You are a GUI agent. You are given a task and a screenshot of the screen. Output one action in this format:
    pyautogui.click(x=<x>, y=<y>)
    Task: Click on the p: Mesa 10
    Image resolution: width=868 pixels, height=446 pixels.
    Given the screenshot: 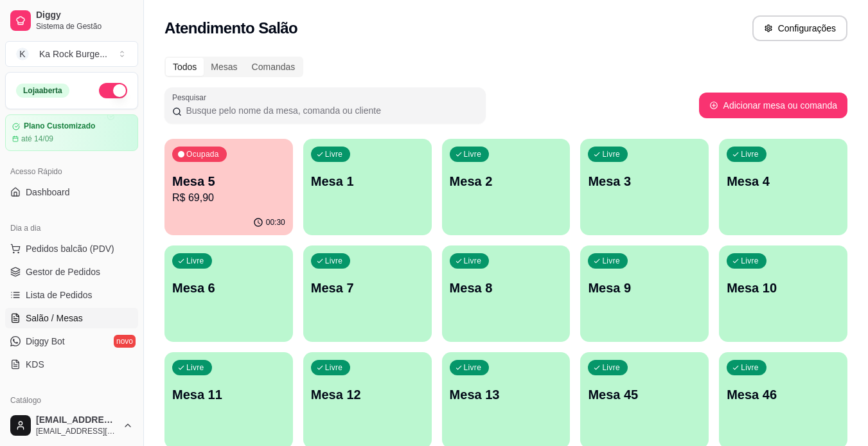 What is the action you would take?
    pyautogui.click(x=783, y=288)
    